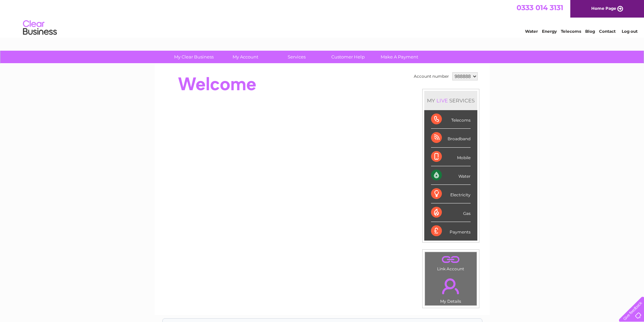  What do you see at coordinates (571, 31) in the screenshot?
I see `a: Telecoms` at bounding box center [571, 31].